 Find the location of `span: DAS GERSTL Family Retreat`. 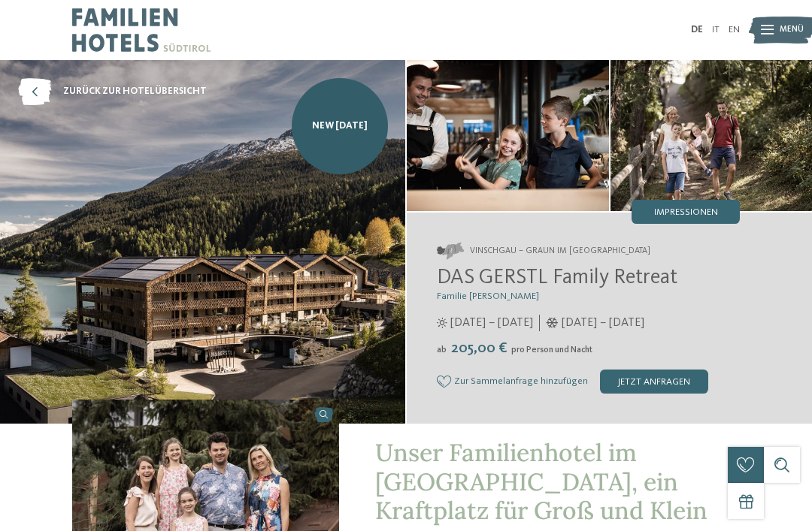

span: DAS GERSTL Family Retreat is located at coordinates (557, 278).